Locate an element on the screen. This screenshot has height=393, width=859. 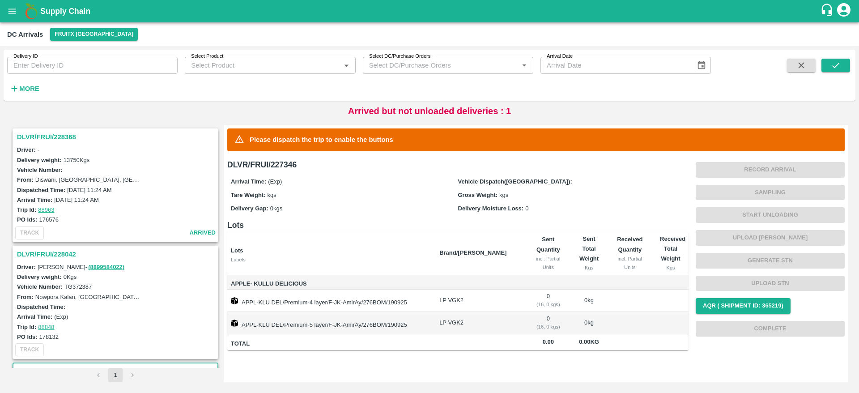
button: Select DC is located at coordinates (94, 34).